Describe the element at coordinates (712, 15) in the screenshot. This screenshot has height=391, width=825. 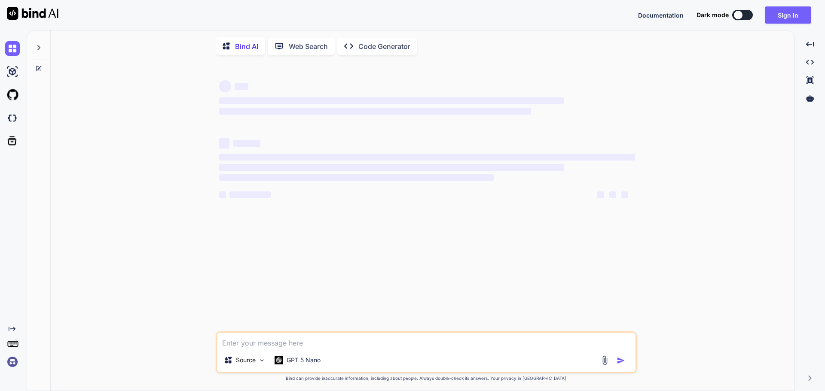
I see `span: Dark mode` at that location.